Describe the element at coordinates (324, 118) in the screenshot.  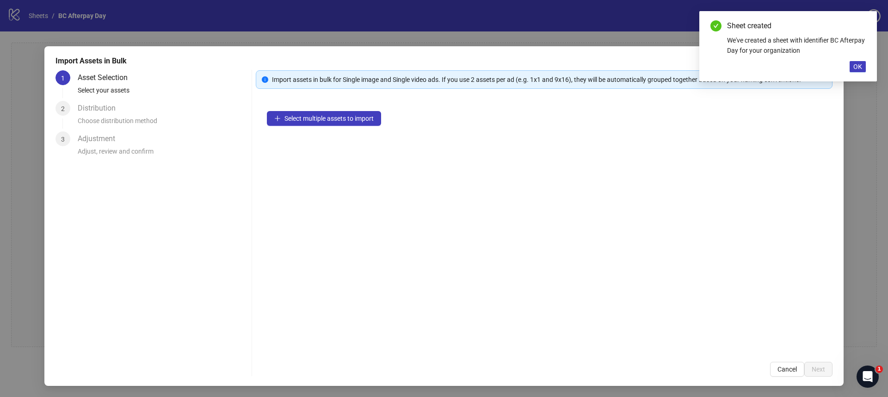
I see `button: Select multiple assets to import` at that location.